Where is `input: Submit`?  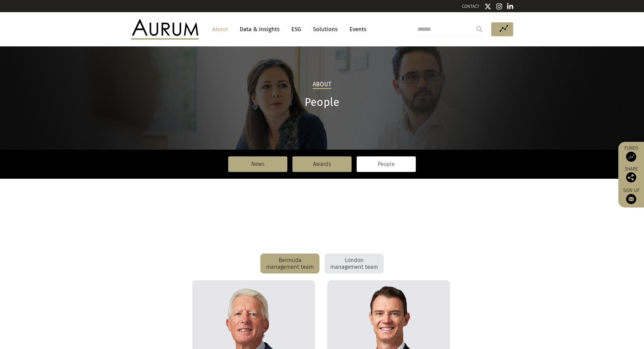 input: Submit is located at coordinates (480, 29).